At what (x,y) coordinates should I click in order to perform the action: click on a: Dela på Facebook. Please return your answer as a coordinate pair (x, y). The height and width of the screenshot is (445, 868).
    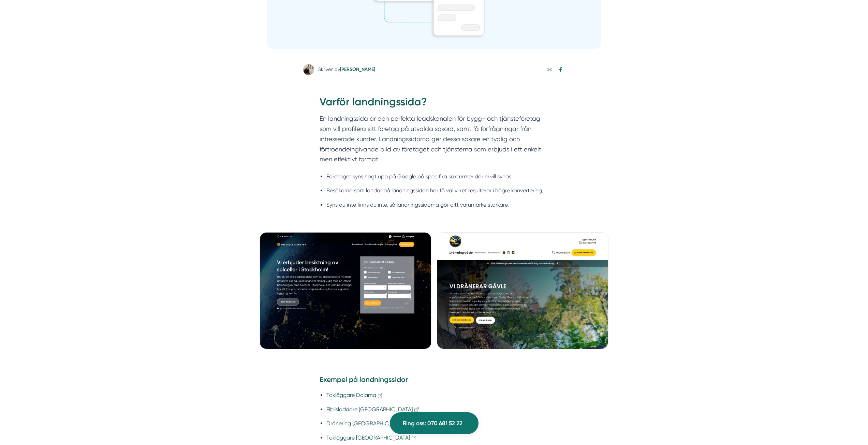
    Looking at the image, I should click on (561, 69).